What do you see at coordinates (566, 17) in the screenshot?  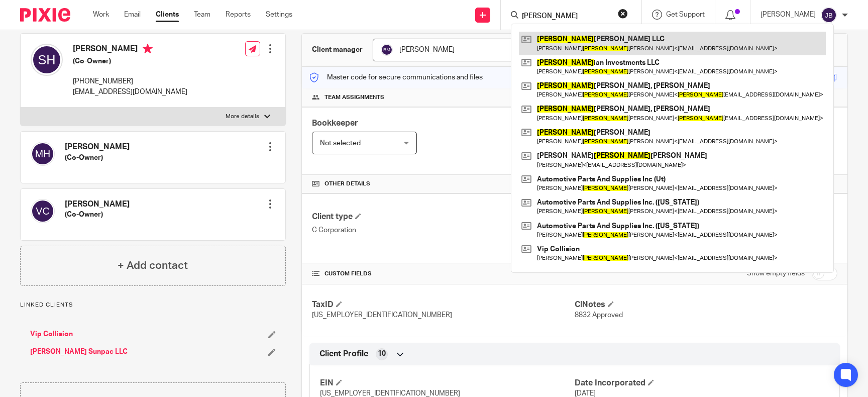 I see `input: Search` at bounding box center [566, 17].